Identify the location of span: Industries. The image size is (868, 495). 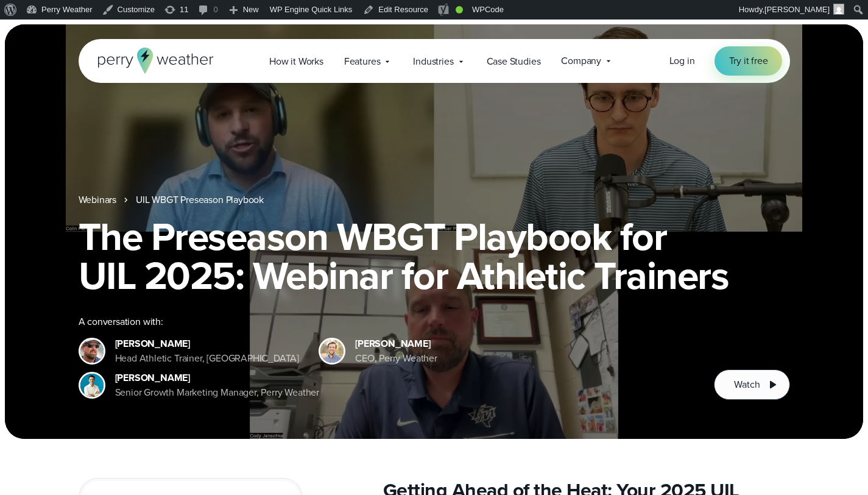
(433, 62).